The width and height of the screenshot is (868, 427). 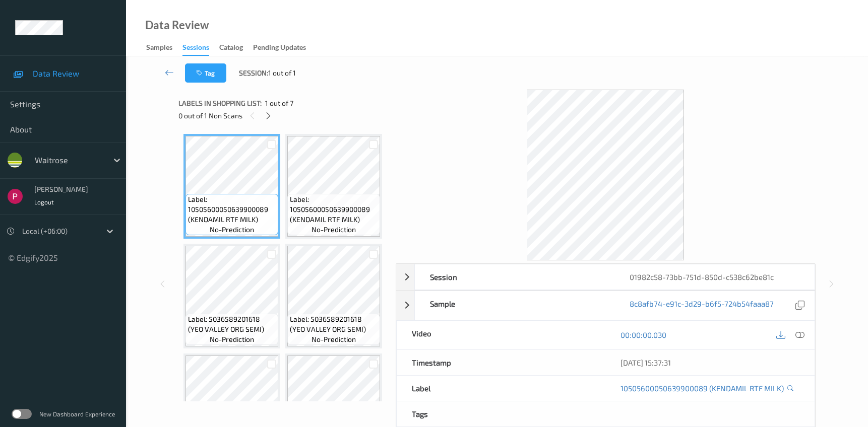 What do you see at coordinates (283, 115) in the screenshot?
I see `div: 0 out of 1 Non Scans` at bounding box center [283, 115].